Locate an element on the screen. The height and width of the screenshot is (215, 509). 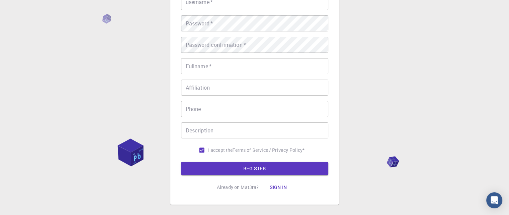
div: Open Intercom Messenger is located at coordinates (495, 201).